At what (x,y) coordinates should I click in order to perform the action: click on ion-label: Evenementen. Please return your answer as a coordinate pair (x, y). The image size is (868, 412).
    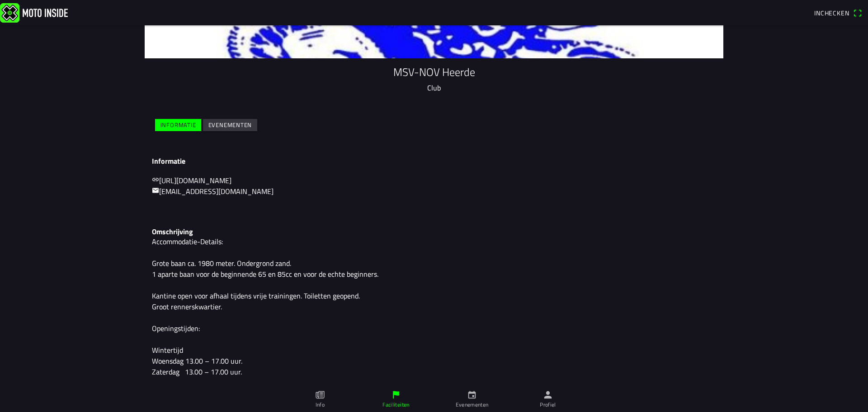
    Looking at the image, I should click on (472, 405).